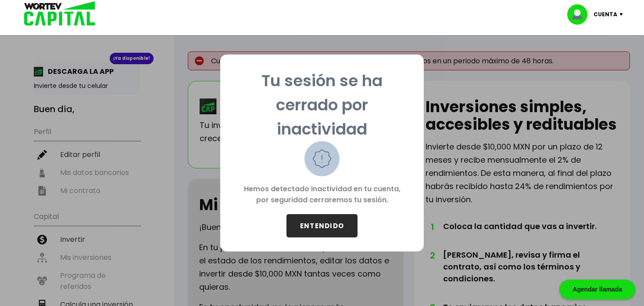 The image size is (644, 306). Describe the element at coordinates (322, 105) in the screenshot. I see `p: Tu sesión se ha cerrado por inactividad` at that location.